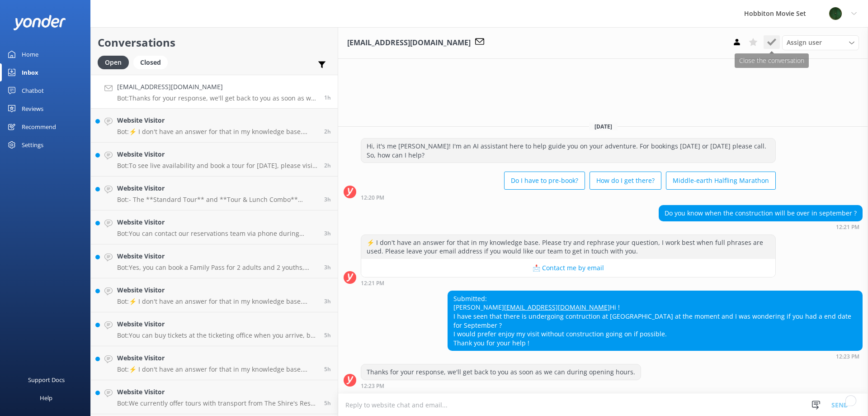  What do you see at coordinates (217, 335) in the screenshot?
I see `p: Bot: You can buy tickets at the ticketing office when you arrive, but please be aware that availa...` at bounding box center [217, 335].